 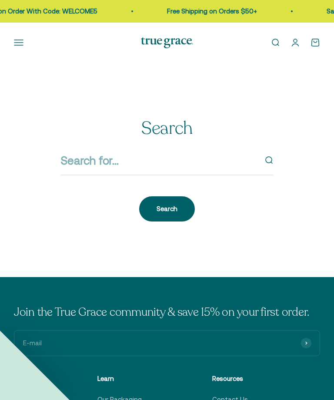 What do you see at coordinates (159, 161) in the screenshot?
I see `input: Search` at bounding box center [159, 161].